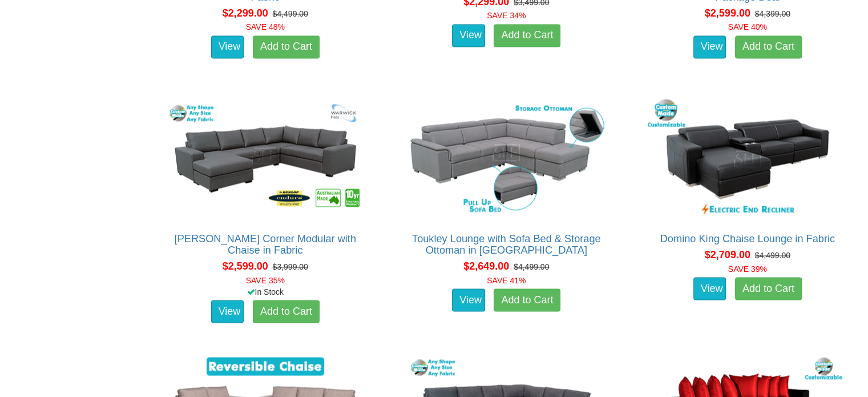  I want to click on span: $2,709.00, so click(727, 255).